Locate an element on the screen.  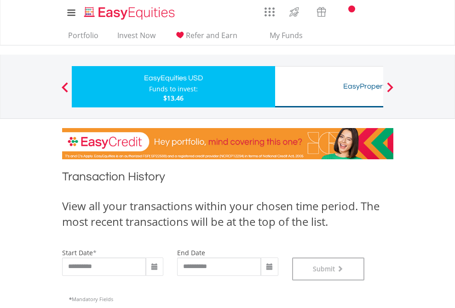
a: Notifications is located at coordinates (346, 11).